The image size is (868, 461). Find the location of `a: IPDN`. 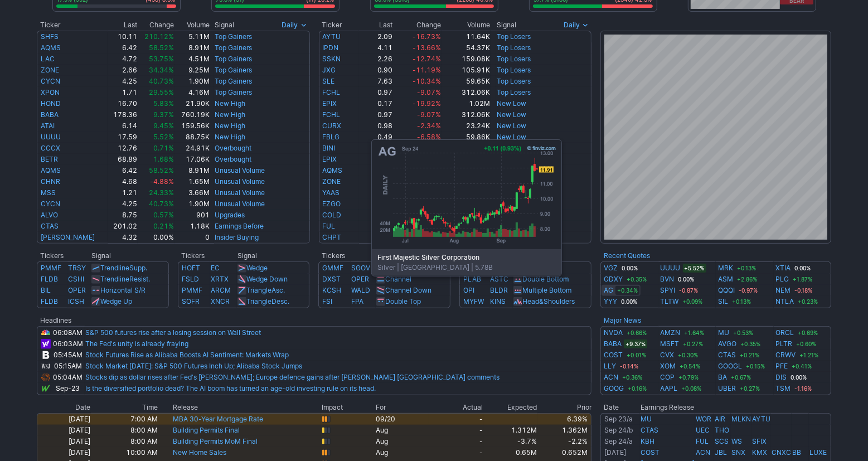

a: IPDN is located at coordinates (330, 47).